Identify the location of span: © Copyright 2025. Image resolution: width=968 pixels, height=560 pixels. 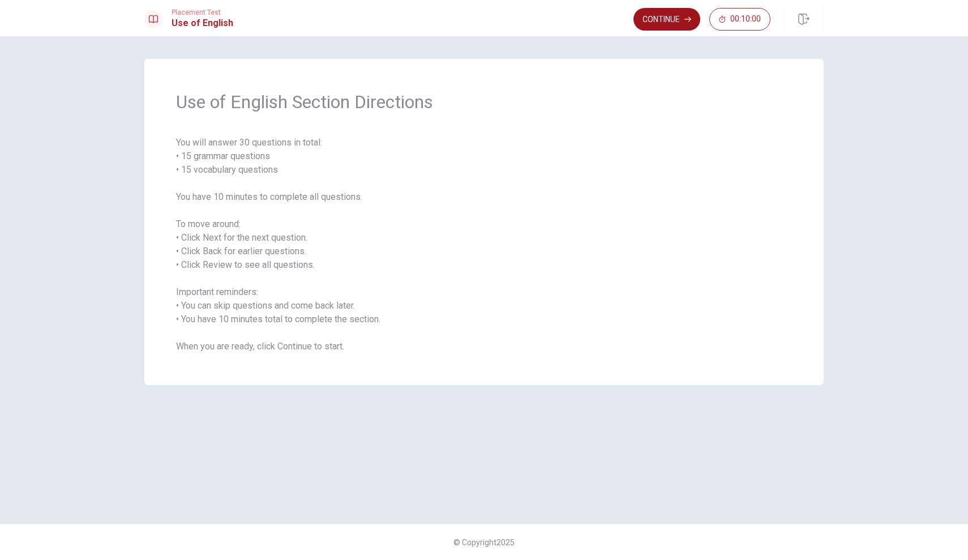
(484, 542).